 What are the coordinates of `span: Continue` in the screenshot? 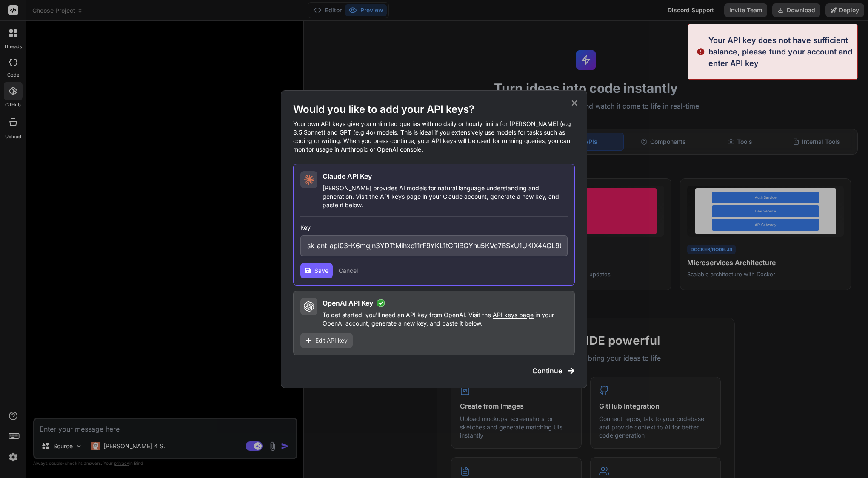 It's located at (547, 371).